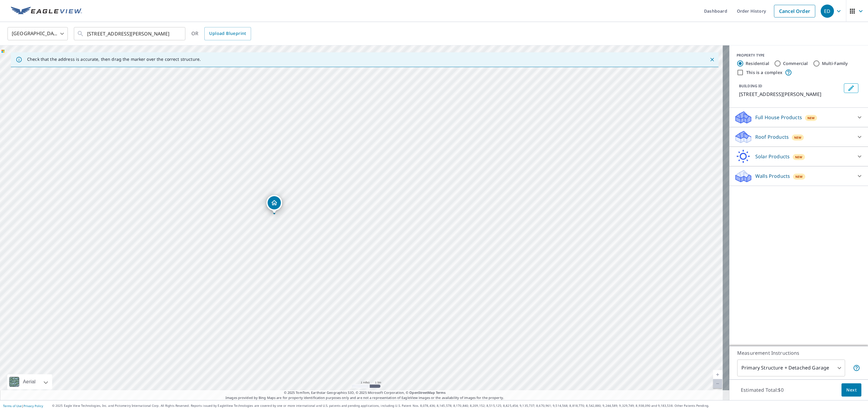 The image size is (868, 411). Describe the element at coordinates (791, 368) in the screenshot. I see `div: Primary Structure + Detached Garage` at that location.